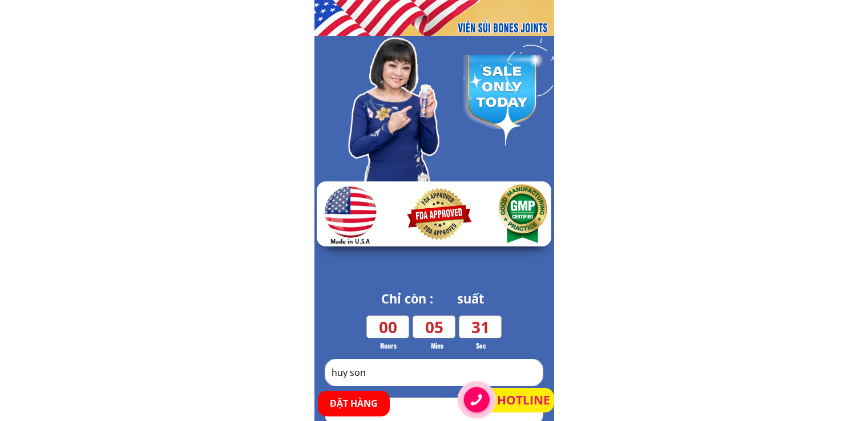  I want to click on h3: Sec, so click(481, 345).